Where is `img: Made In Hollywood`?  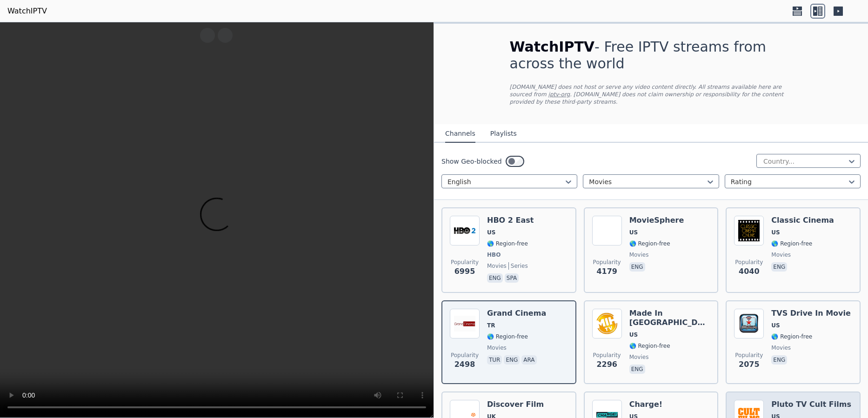
img: Made In Hollywood is located at coordinates (607, 324).